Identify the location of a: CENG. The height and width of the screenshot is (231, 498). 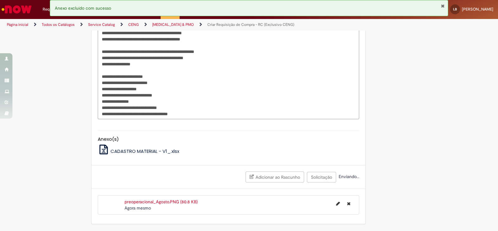
(133, 25).